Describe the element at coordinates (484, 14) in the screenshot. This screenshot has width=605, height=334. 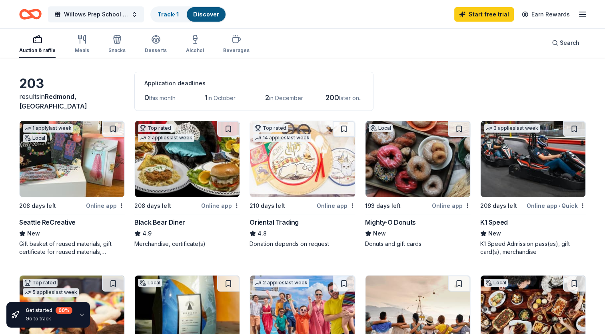
I see `a: Start free trial` at that location.